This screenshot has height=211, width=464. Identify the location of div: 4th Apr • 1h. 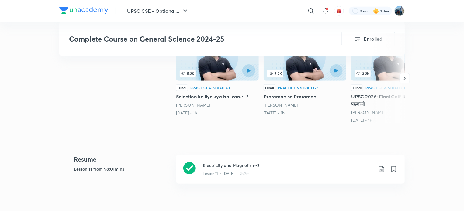
(217, 113).